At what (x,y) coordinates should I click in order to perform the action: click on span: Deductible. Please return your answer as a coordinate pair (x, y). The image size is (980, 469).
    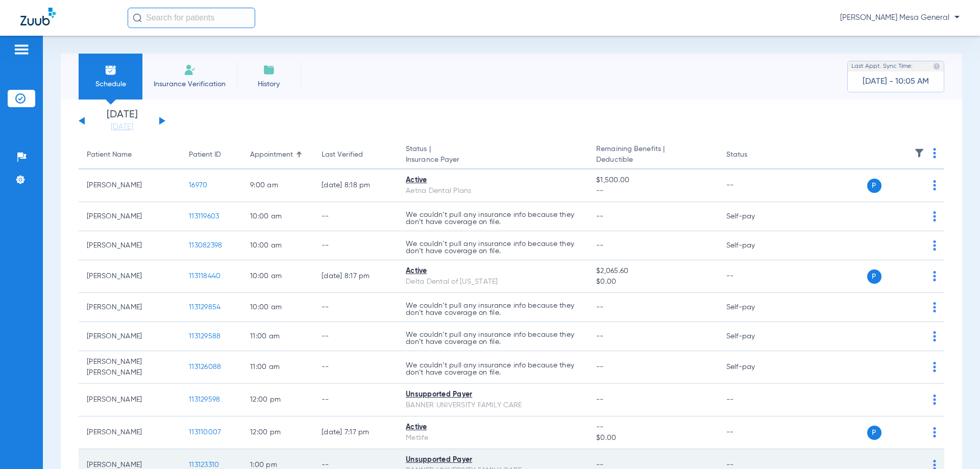
    Looking at the image, I should click on (653, 160).